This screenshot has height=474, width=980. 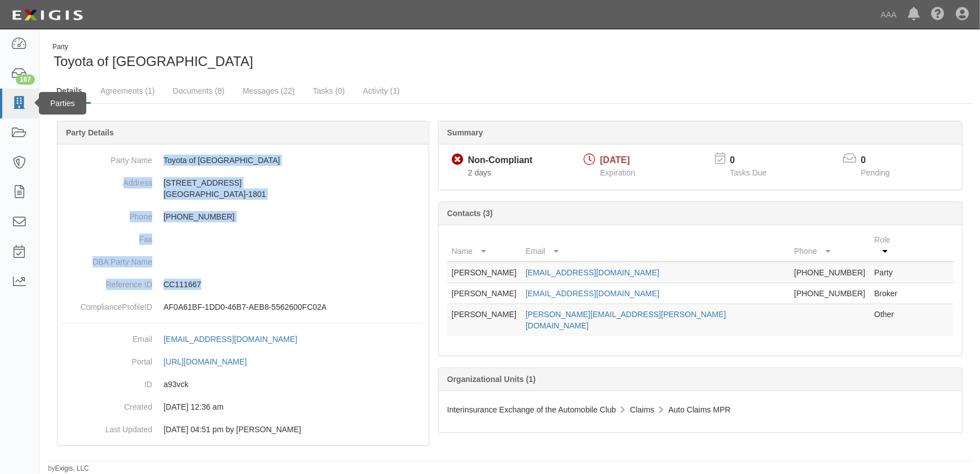 I want to click on a: Tasks (0), so click(x=329, y=91).